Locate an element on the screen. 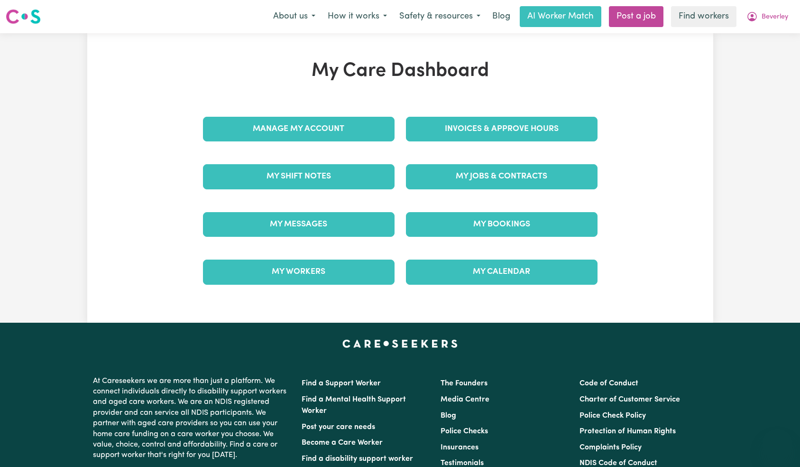 This screenshot has width=800, height=467. a: The Founders is located at coordinates (464, 383).